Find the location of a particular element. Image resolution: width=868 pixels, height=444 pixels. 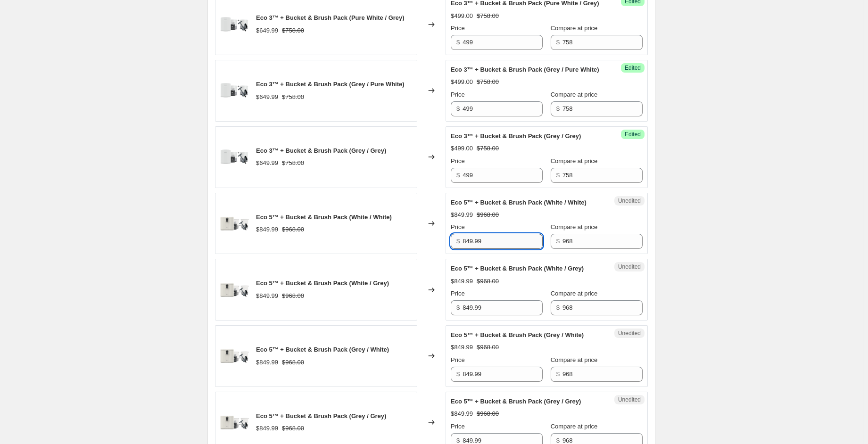

span: Eco 3™ + Bucket & Brush Pack (Pure White / Grey) is located at coordinates (330, 17).